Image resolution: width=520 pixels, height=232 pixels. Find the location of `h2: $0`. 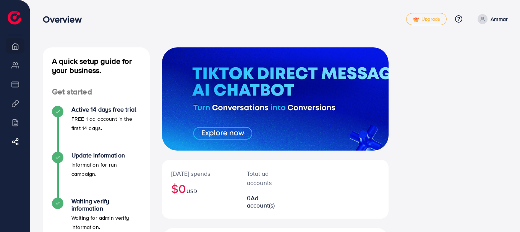

h2: $0 is located at coordinates (200, 188).